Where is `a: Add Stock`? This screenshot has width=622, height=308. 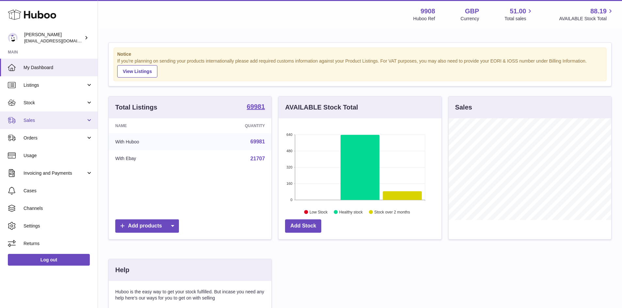
a: Add Stock is located at coordinates (303, 226).